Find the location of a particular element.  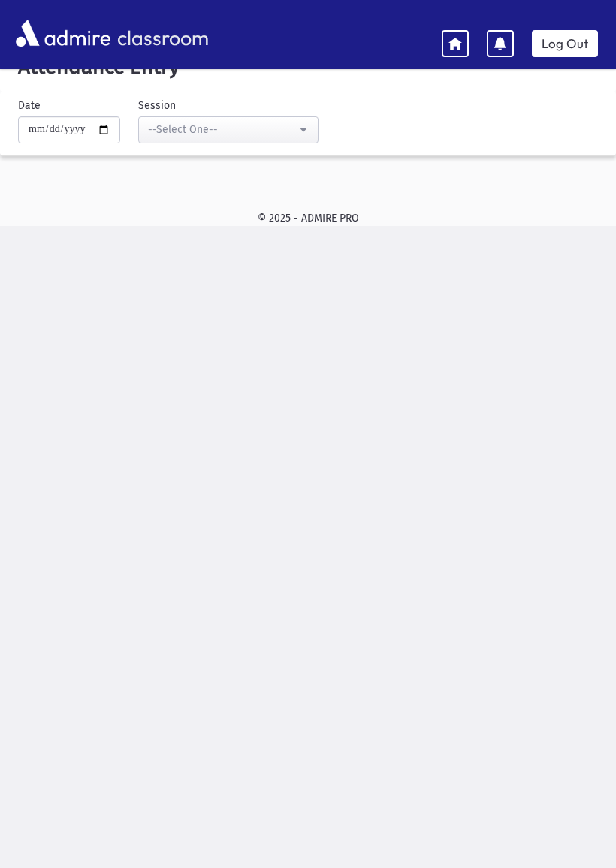

button: --Select One-- is located at coordinates (228, 130).